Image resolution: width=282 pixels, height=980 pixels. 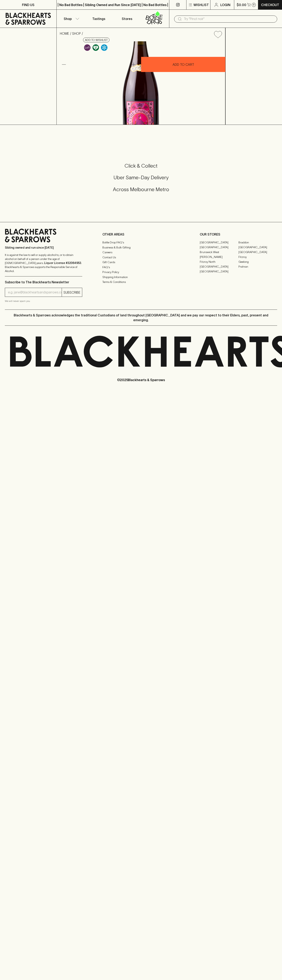 I want to click on a: Privacy Policy, so click(x=141, y=272).